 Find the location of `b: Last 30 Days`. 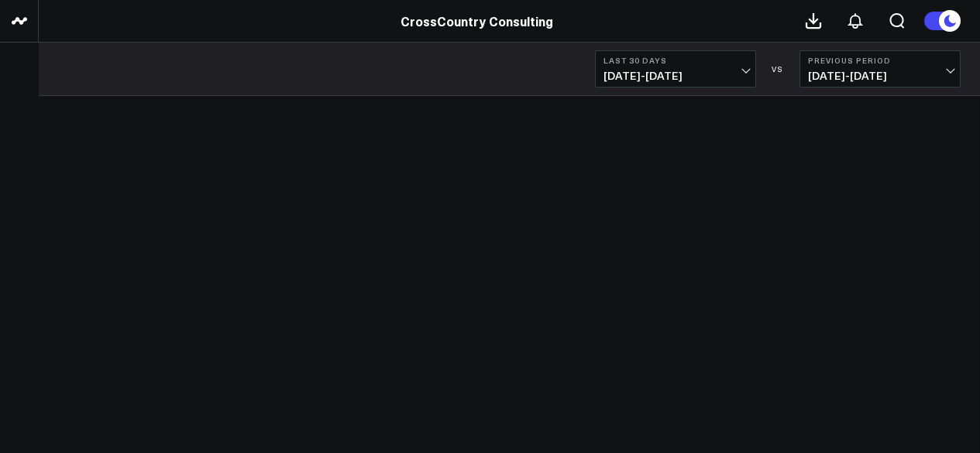

b: Last 30 Days is located at coordinates (676, 60).